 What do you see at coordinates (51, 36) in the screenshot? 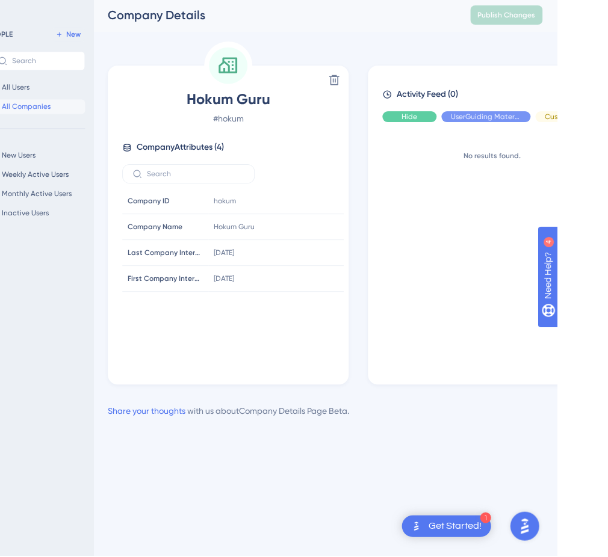
I see `div: PEOPLE` at bounding box center [51, 36].